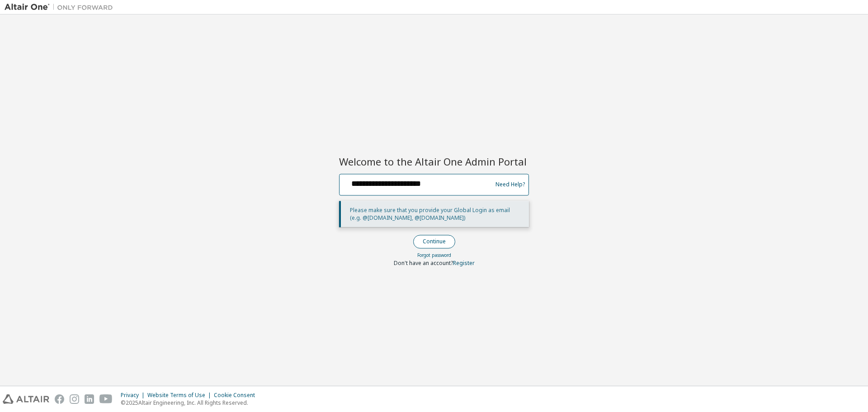 The height and width of the screenshot is (412, 868). What do you see at coordinates (61, 7) in the screenshot?
I see `img: Altair One` at bounding box center [61, 7].